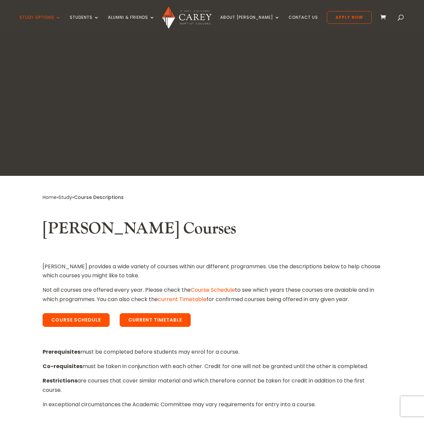  I want to click on a: Home, so click(50, 197).